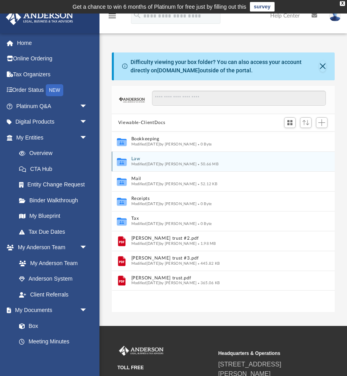  What do you see at coordinates (218, 199) in the screenshot?
I see `button: Receipts` at bounding box center [218, 199].